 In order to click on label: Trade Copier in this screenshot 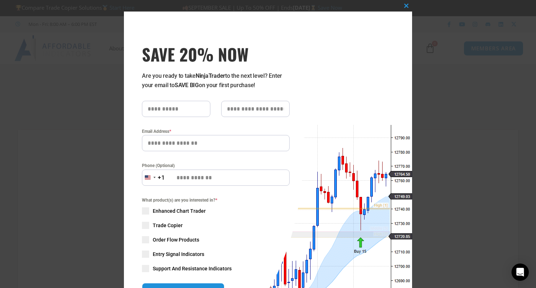, I will do `click(216, 225)`.